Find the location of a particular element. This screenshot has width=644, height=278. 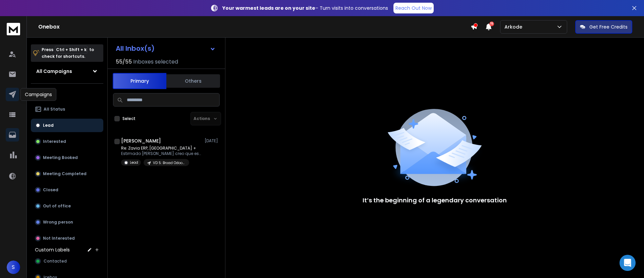

button: All Campaigns is located at coordinates (67, 72).